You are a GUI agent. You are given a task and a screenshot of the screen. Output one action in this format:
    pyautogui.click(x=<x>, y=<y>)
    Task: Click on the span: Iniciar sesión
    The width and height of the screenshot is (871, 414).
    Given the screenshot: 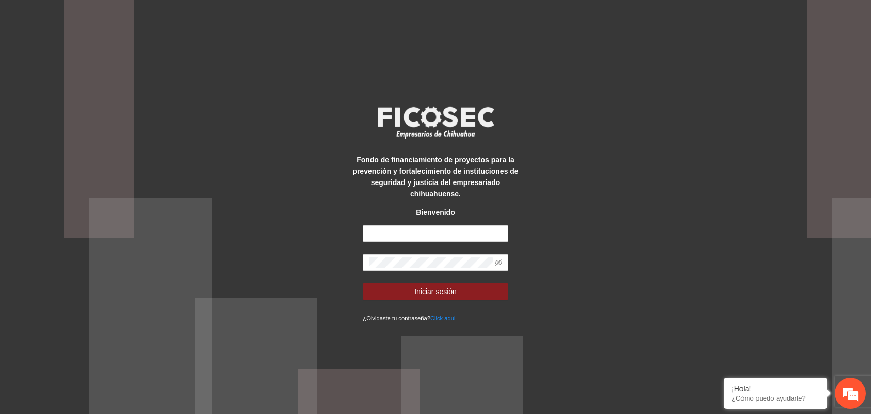 What is the action you would take?
    pyautogui.click(x=436, y=291)
    